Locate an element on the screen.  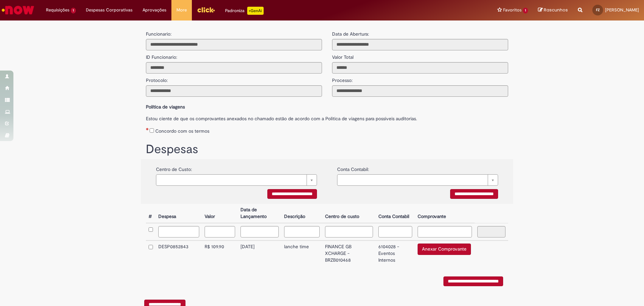
span: Rascunhos is located at coordinates (556, 10).